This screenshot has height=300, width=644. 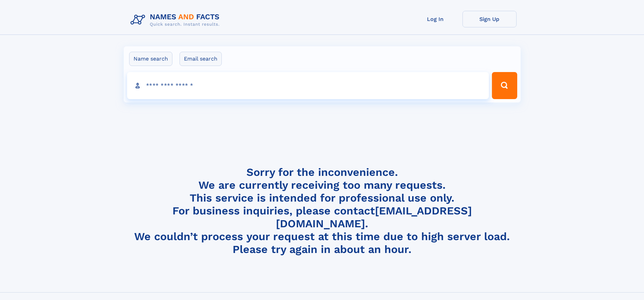 What do you see at coordinates (322, 210) in the screenshot?
I see `h4: Sorry for the inconvenience. We are currently receiving too many requests. This service is intend...` at bounding box center [322, 210].